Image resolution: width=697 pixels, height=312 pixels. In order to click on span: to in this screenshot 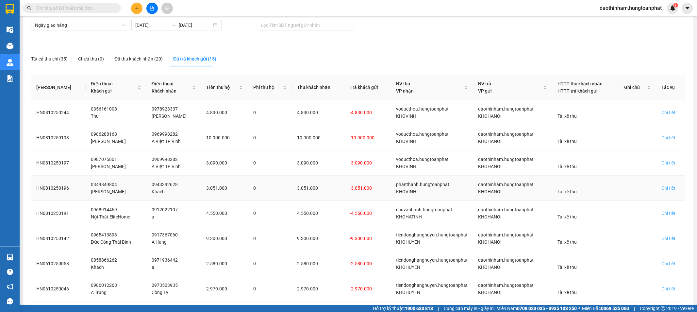, I will do `click(174, 25)`.